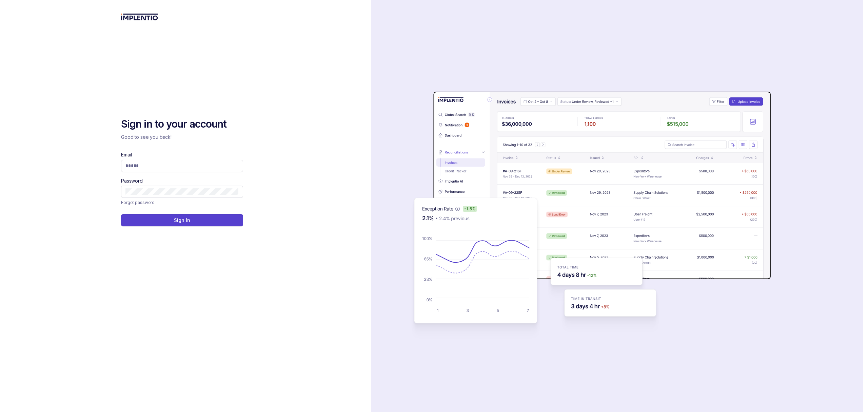 The image size is (868, 412). I want to click on p: Good to see you back!, so click(182, 137).